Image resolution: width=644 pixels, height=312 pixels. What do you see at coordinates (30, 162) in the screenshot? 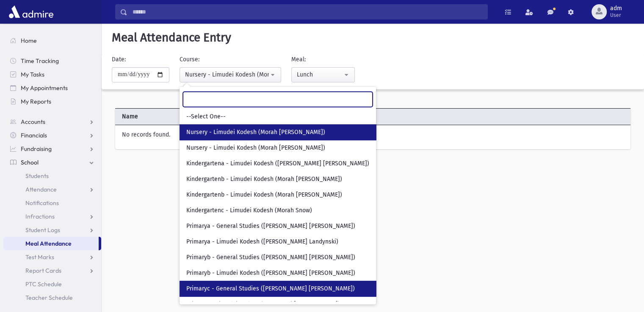
I see `span: School` at bounding box center [30, 162].